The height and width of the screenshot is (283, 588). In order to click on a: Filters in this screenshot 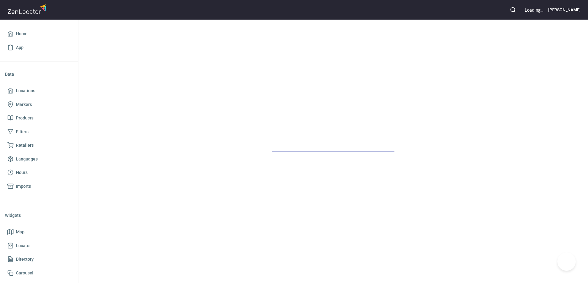, I will do `click(39, 132)`.